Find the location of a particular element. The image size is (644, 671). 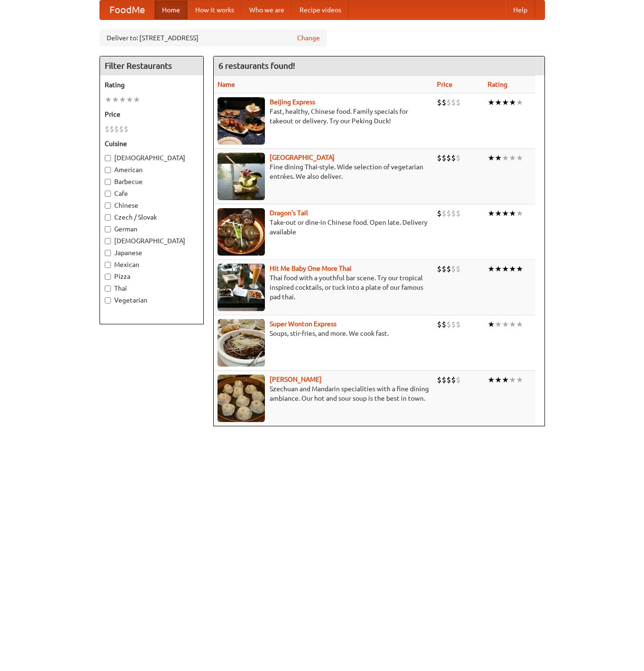

label: Mexican is located at coordinates (152, 264).